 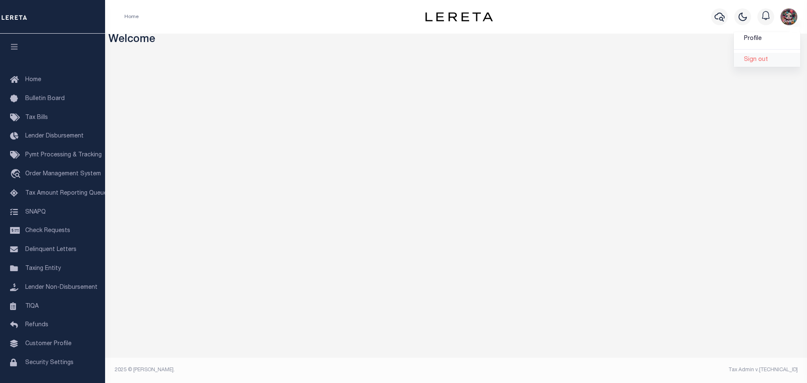 What do you see at coordinates (45, 99) in the screenshot?
I see `span: Bulletin Board` at bounding box center [45, 99].